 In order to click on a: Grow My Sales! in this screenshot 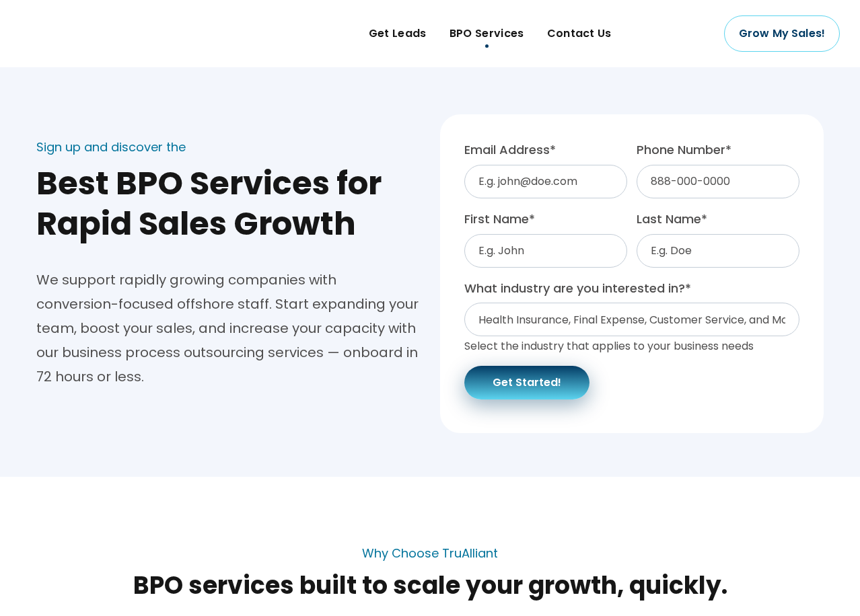, I will do `click(782, 34)`.